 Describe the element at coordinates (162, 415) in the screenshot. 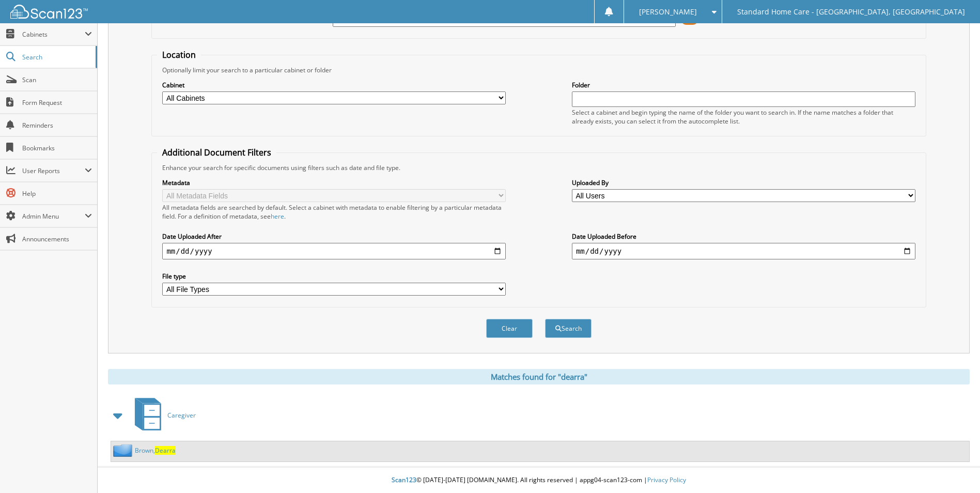

I see `a: Caregiver` at that location.